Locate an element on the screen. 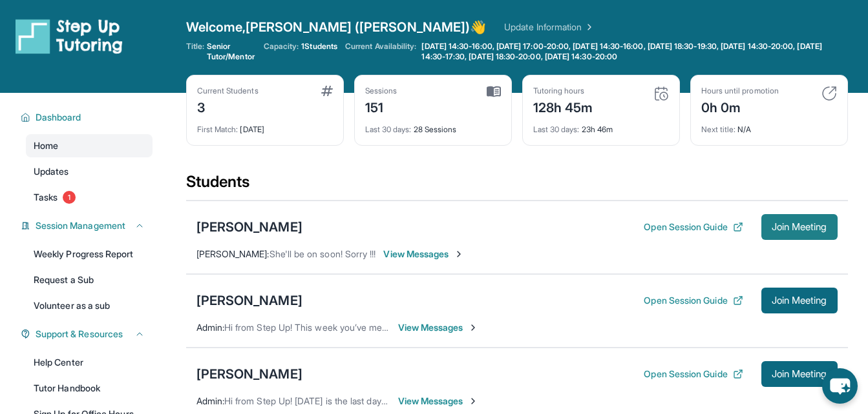  span: Support & Resources is located at coordinates (79, 334).